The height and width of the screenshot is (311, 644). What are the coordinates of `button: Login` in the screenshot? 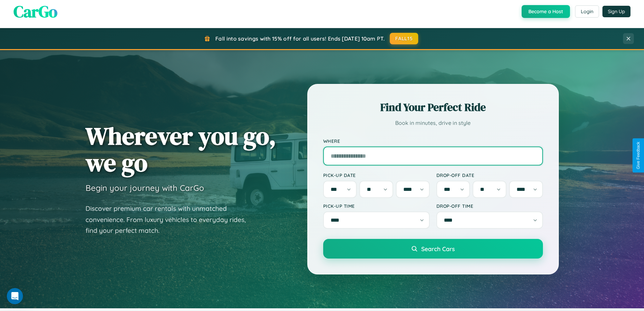 It's located at (587, 11).